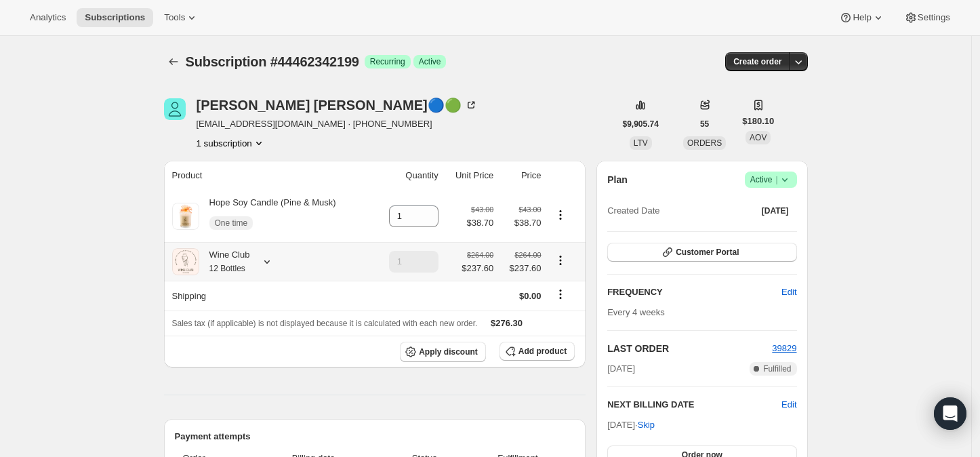  I want to click on span: $0.00, so click(530, 295).